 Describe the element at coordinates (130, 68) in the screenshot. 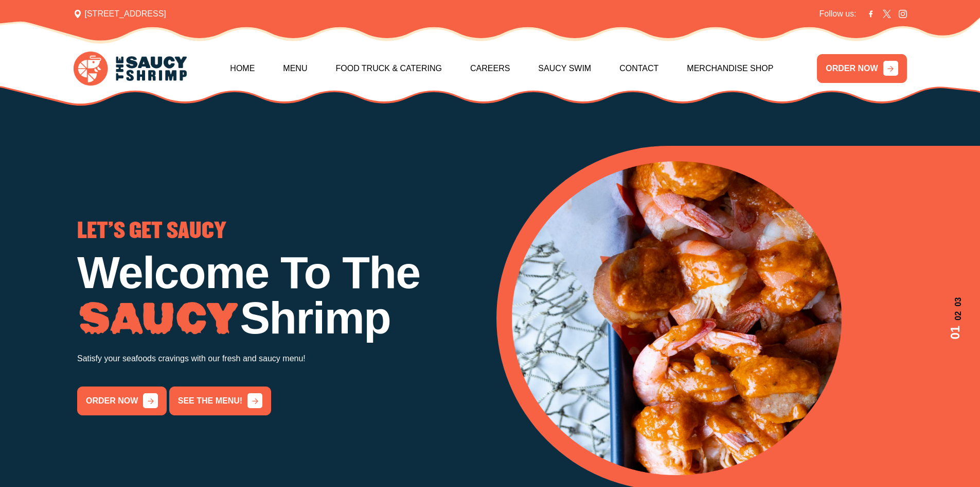

I see `img: logo` at that location.